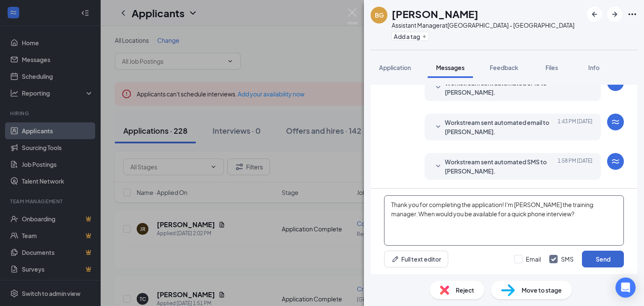  I want to click on svg: ArrowLeftNew, so click(594, 14).